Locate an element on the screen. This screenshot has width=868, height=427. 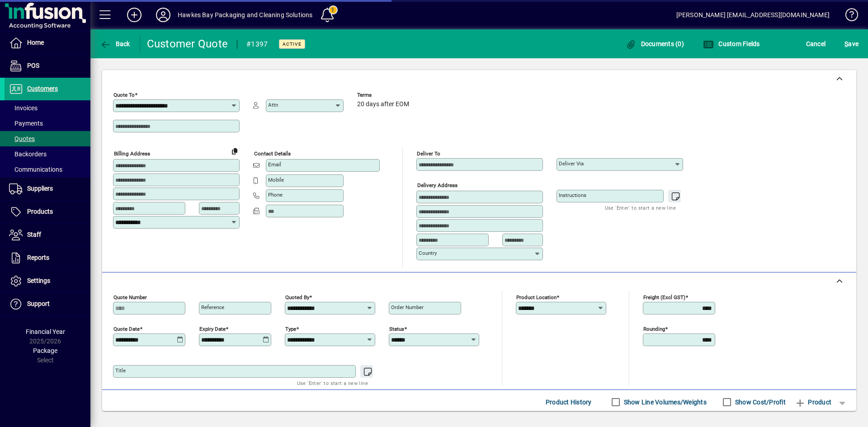
mat-label: Title is located at coordinates (120, 371).